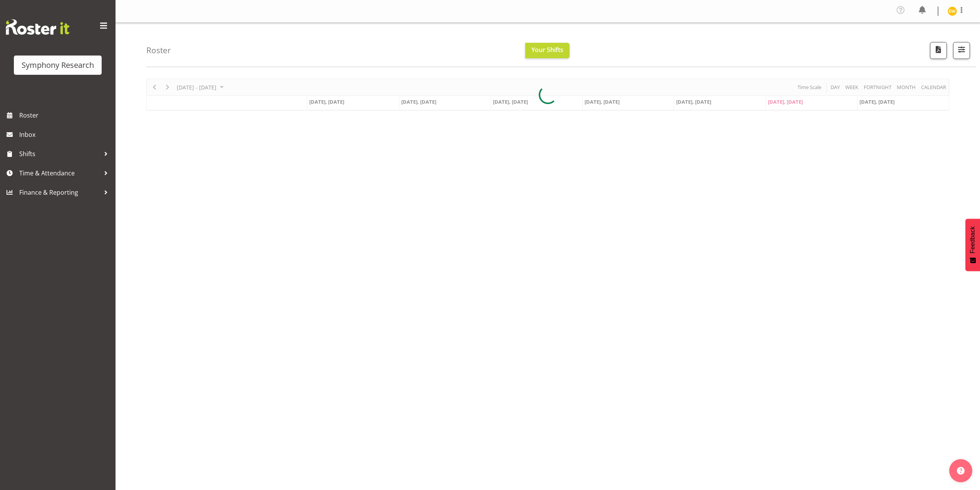 This screenshot has height=490, width=980. What do you see at coordinates (547, 50) in the screenshot?
I see `span: Your Shifts` at bounding box center [547, 50].